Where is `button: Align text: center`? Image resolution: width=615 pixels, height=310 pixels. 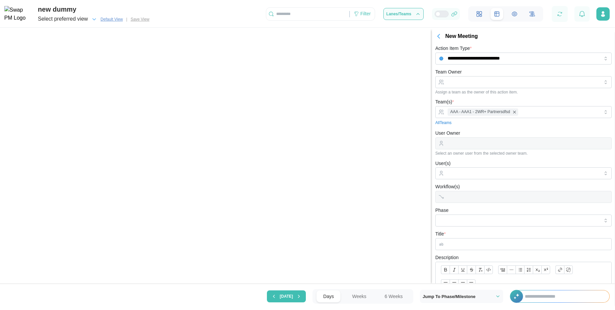
button: Align text: center is located at coordinates (454, 284).